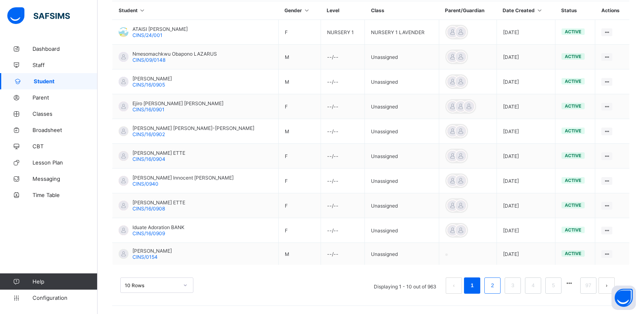  What do you see at coordinates (553, 286) in the screenshot?
I see `a: 5` at bounding box center [553, 286].